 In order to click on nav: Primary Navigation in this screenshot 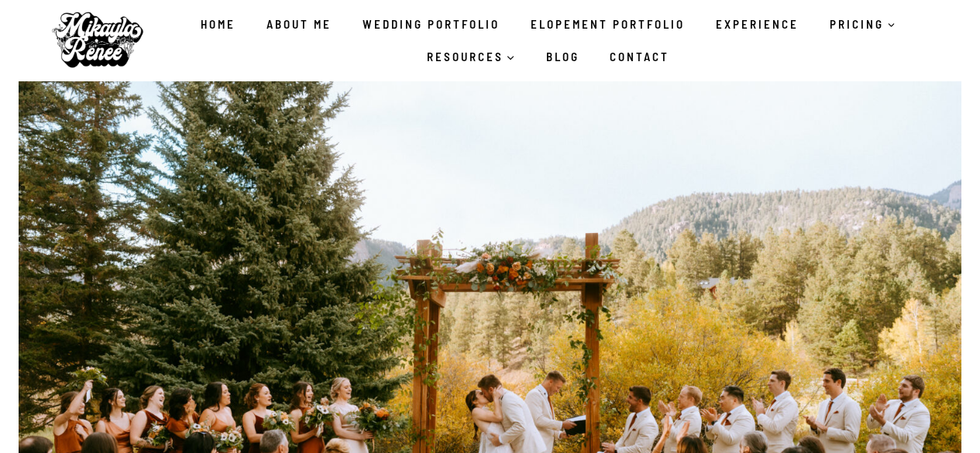, I will do `click(547, 40)`.